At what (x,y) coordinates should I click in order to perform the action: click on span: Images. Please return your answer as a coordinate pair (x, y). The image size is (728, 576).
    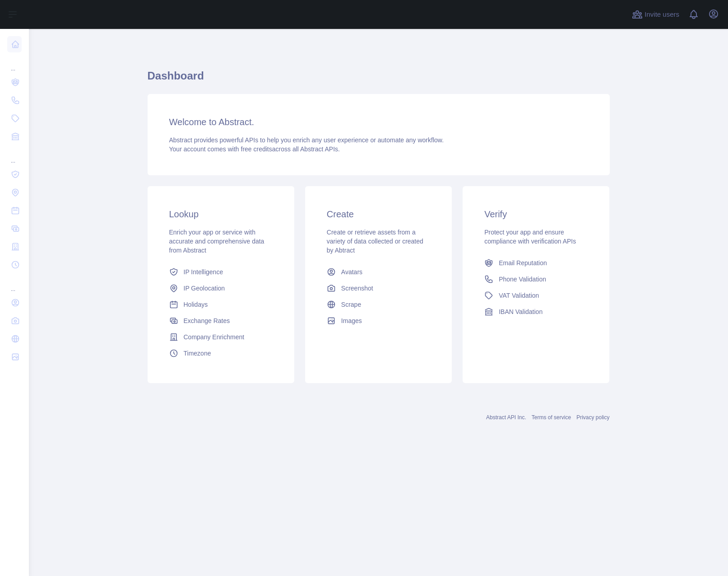
    Looking at the image, I should click on (352, 320).